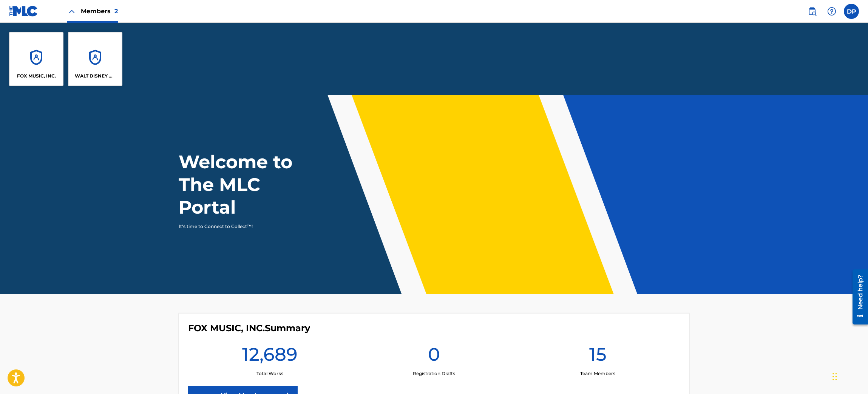  I want to click on div: Open Resource Center, so click(13, 30).